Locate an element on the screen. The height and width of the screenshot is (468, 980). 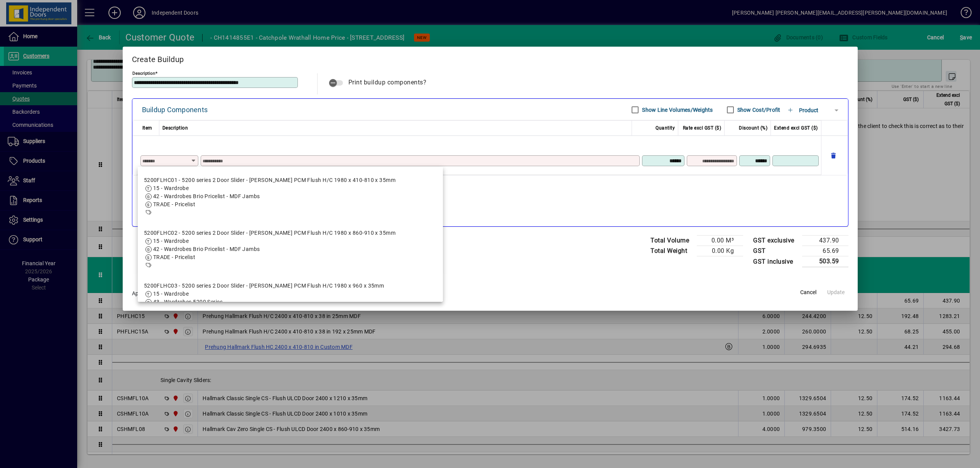
td: 503.59 is located at coordinates (825, 262).